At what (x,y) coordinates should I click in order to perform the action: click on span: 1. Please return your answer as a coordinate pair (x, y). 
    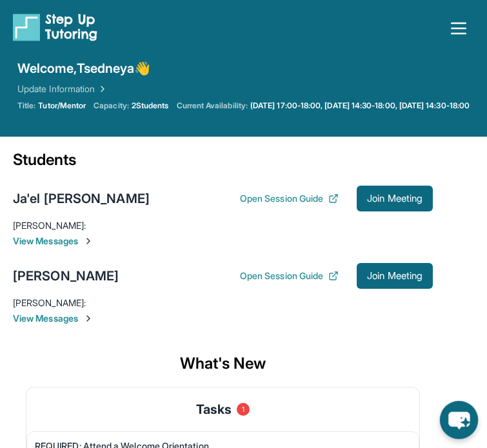
    Looking at the image, I should click on (243, 409).